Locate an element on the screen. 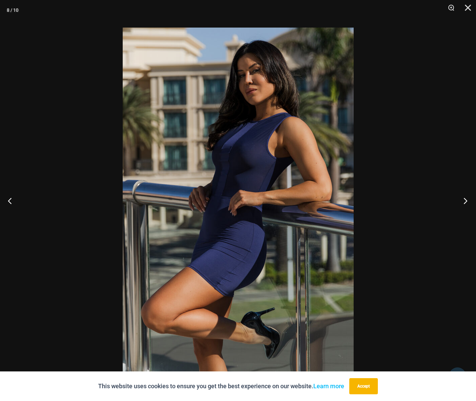  img: Desire Me Navy 5192 Dress 13 is located at coordinates (238, 201).